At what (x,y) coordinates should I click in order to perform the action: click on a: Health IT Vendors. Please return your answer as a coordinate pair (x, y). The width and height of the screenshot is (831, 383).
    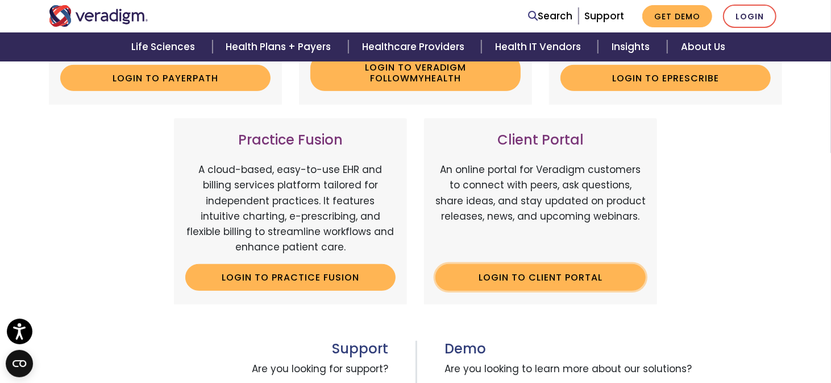
    Looking at the image, I should click on (540, 47).